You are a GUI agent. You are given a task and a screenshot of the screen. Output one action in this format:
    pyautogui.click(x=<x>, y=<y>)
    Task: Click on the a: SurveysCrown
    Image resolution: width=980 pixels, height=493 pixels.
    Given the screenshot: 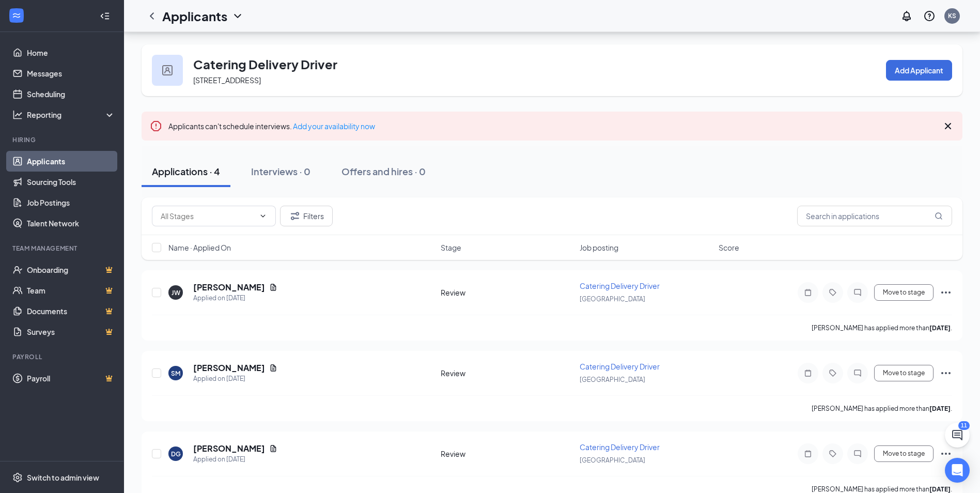 What is the action you would take?
    pyautogui.click(x=71, y=331)
    